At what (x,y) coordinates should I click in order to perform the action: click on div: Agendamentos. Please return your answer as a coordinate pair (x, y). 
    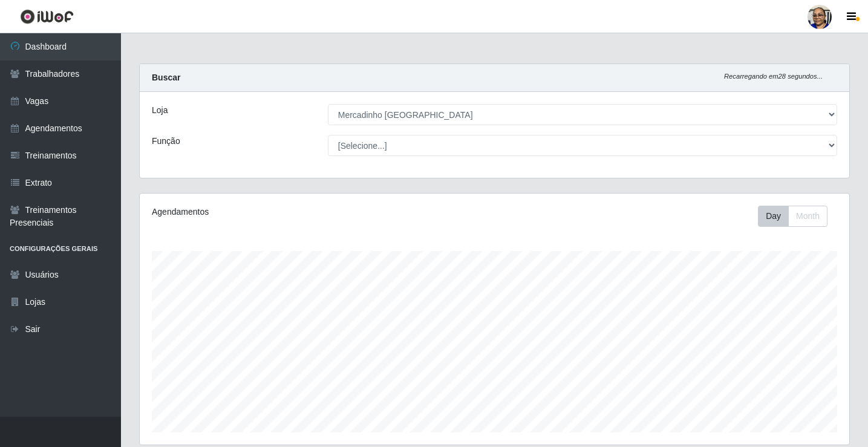
    Looking at the image, I should click on (289, 211).